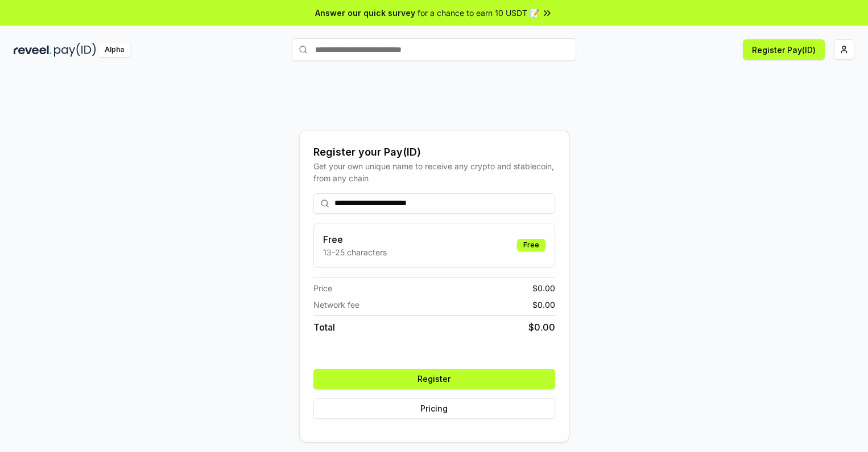  What do you see at coordinates (478, 13) in the screenshot?
I see `span: for a chance to earn 10 USDT 📝` at bounding box center [478, 13].